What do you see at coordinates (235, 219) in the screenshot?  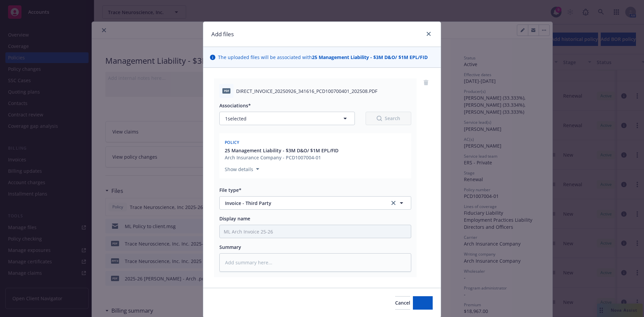 I see `span: Display name` at bounding box center [235, 219].